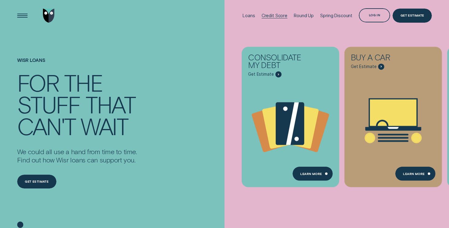  What do you see at coordinates (104, 126) in the screenshot?
I see `div: wait` at bounding box center [104, 126].